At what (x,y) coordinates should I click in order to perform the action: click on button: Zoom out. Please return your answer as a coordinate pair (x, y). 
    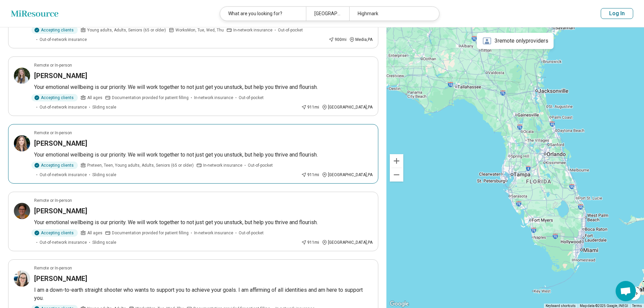
    Looking at the image, I should click on (396, 175).